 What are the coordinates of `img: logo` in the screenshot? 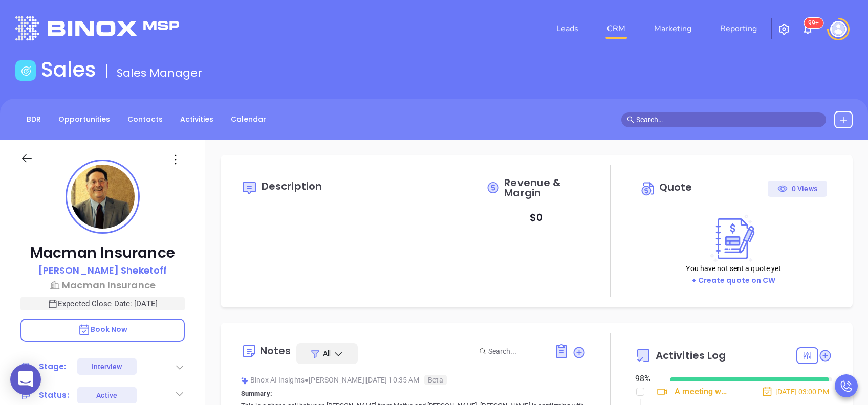 It's located at (97, 28).